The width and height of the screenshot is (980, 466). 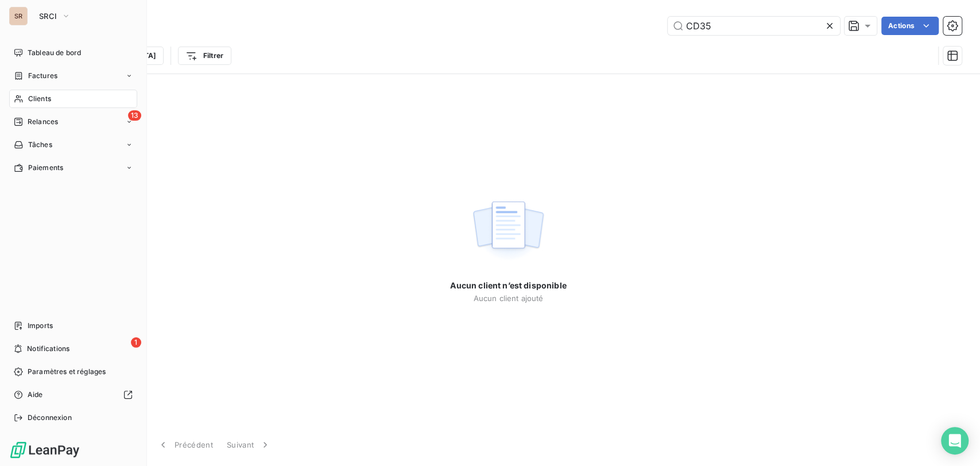 I want to click on button: Filtrer, so click(x=204, y=56).